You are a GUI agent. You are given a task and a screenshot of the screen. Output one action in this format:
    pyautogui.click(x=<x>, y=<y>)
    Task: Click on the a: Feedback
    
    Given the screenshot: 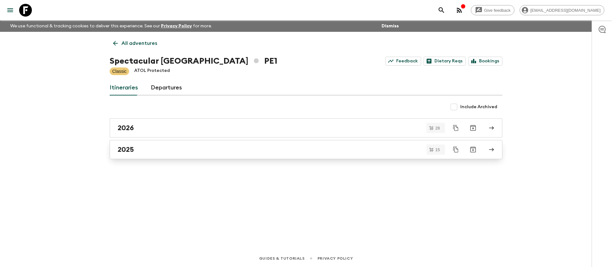 What is the action you would take?
    pyautogui.click(x=403, y=61)
    